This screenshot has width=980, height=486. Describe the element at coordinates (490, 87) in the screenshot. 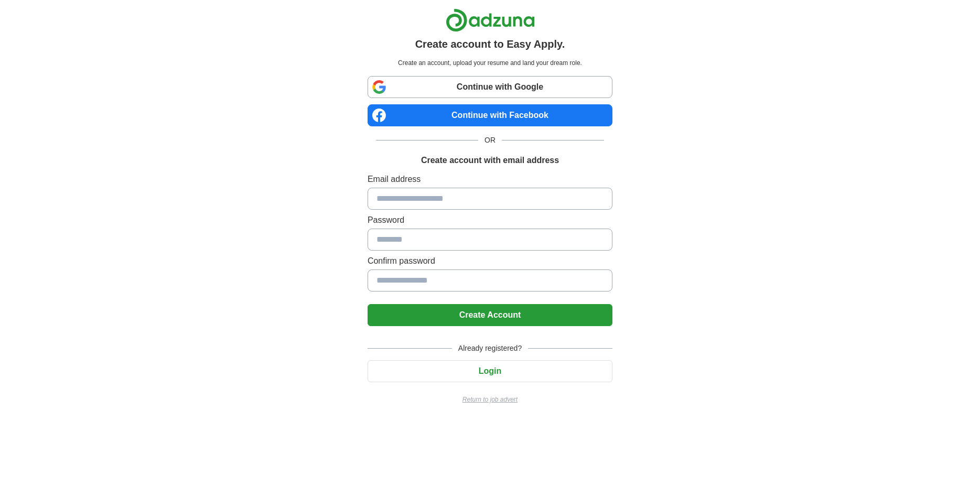

I see `a: Continue with Google` at that location.